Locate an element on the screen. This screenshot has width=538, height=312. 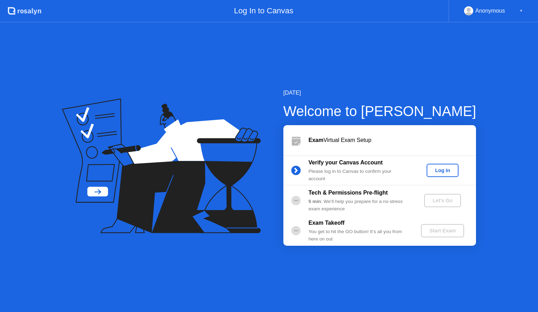
div: Anonymous is located at coordinates (490, 11).